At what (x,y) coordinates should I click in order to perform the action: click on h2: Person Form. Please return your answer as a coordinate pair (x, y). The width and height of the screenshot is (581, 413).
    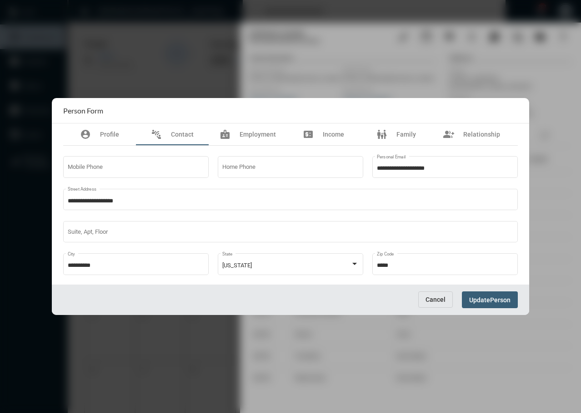
    Looking at the image, I should click on (83, 110).